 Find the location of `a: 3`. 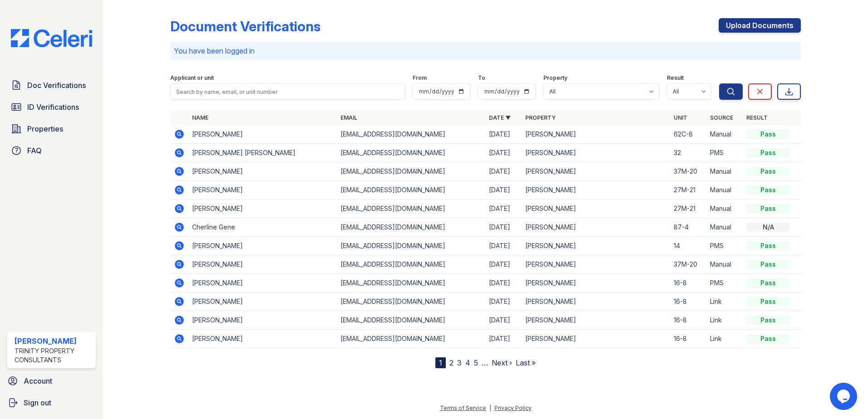

a: 3 is located at coordinates (459, 363).